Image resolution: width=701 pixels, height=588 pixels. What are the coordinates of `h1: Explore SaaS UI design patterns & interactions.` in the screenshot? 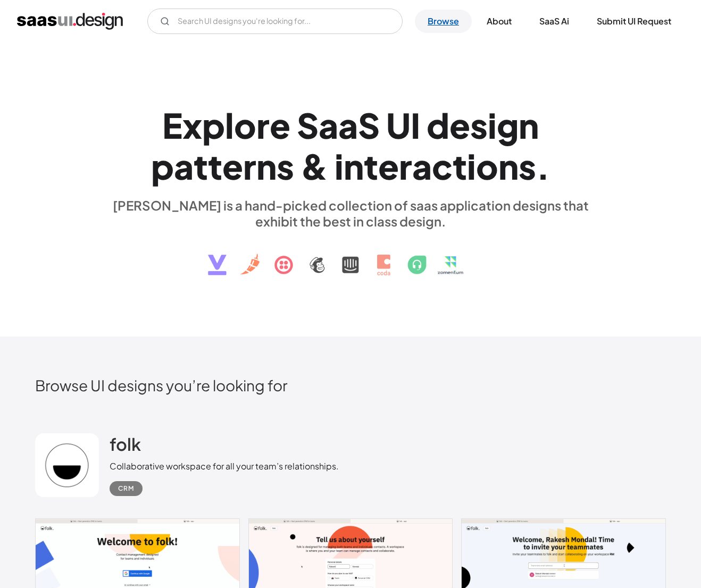 It's located at (350, 146).